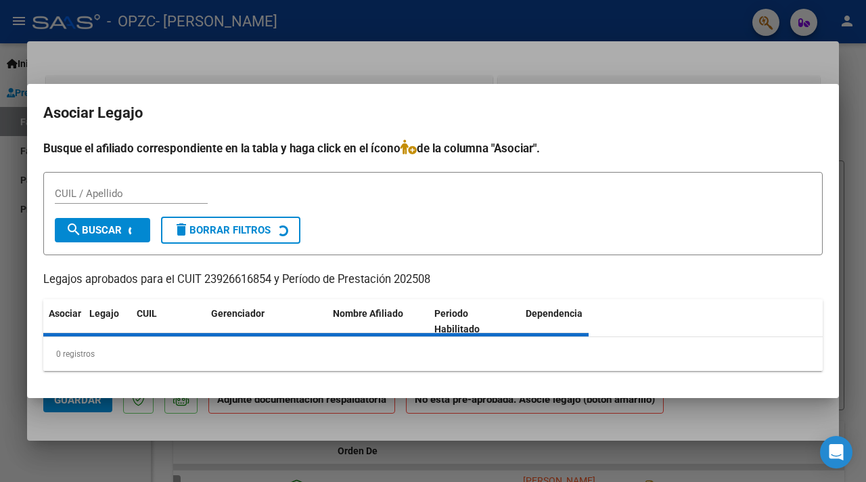  What do you see at coordinates (368, 313) in the screenshot?
I see `span: Nombre Afiliado` at bounding box center [368, 313].